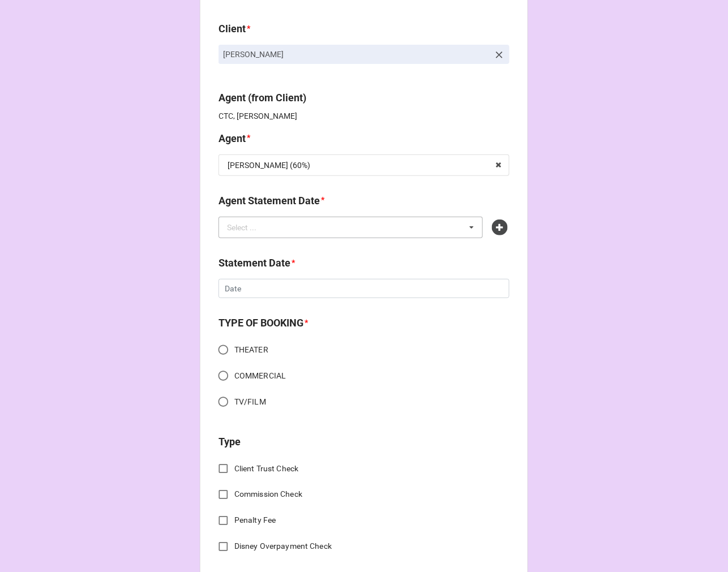 The image size is (728, 572). What do you see at coordinates (255, 520) in the screenshot?
I see `span: Penalty Fee` at bounding box center [255, 520].